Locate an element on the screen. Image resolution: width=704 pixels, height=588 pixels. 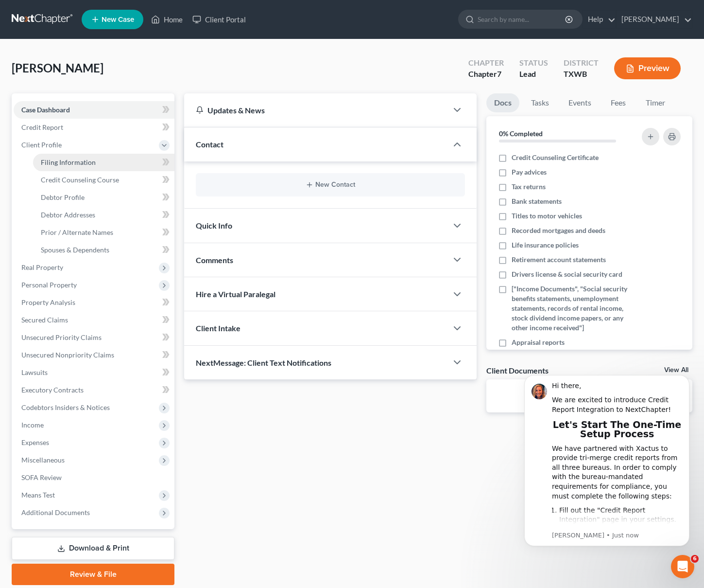
p: No client documents yet. is located at coordinates (589, 392).